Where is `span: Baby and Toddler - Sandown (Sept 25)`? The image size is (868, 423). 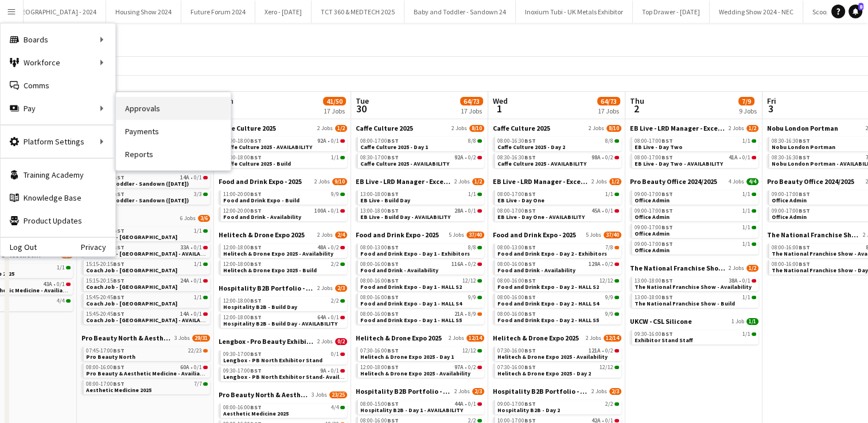
span: Baby and Toddler - Sandown (Sept 25) is located at coordinates (137, 184).